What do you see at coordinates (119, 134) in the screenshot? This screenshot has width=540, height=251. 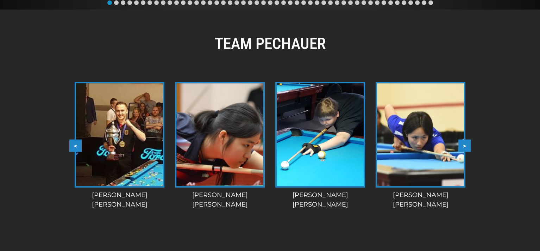 I see `img: Patrick-Hofmann-225x320.jpg` at bounding box center [119, 134].